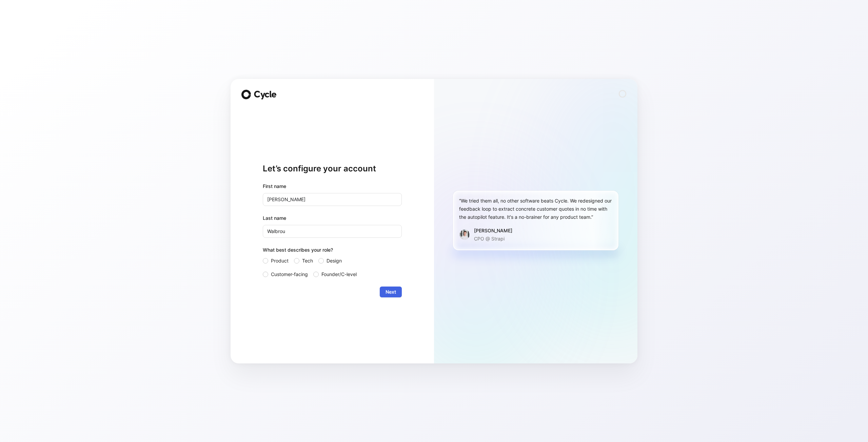 The image size is (868, 442). What do you see at coordinates (307, 261) in the screenshot?
I see `span: Tech` at bounding box center [307, 261].